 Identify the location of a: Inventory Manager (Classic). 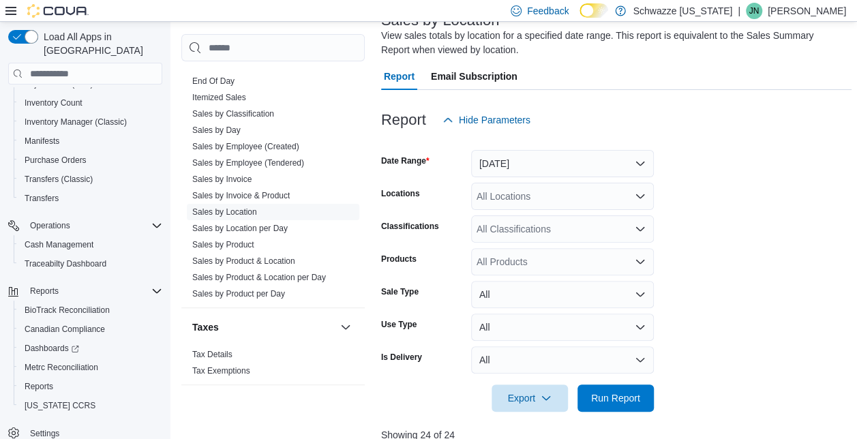
(76, 122).